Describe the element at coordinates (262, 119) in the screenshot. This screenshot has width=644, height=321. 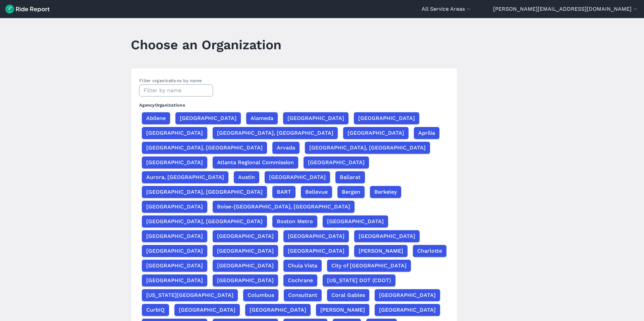
I see `span: Alameda` at that location.